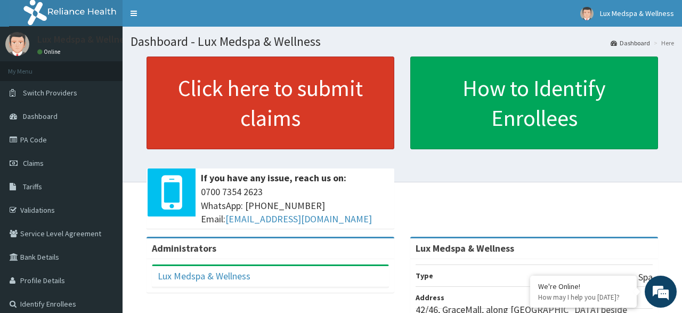 This screenshot has height=313, width=682. I want to click on b: Type, so click(424, 276).